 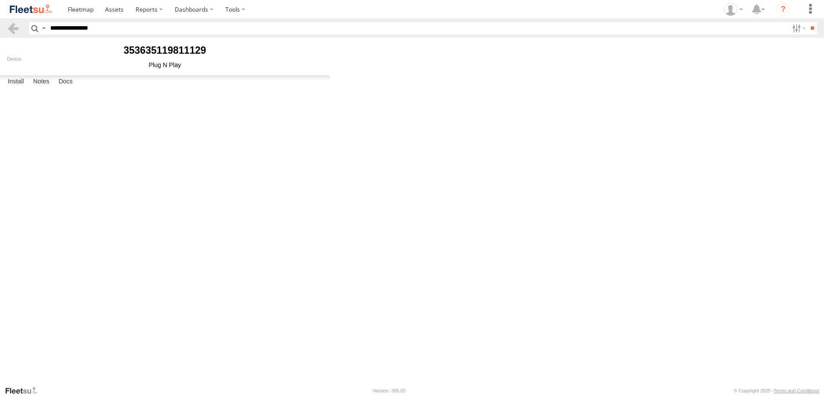 What do you see at coordinates (44, 28) in the screenshot?
I see `label: Search Query` at bounding box center [44, 28].